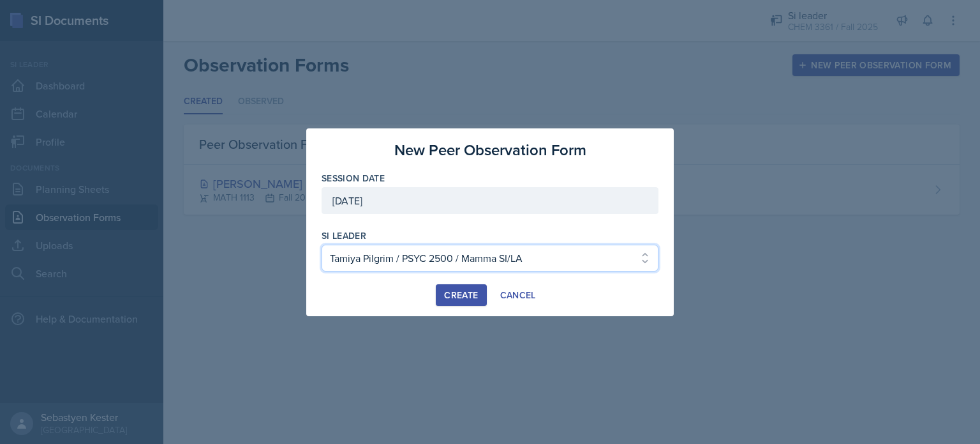 This screenshot has width=980, height=444. What do you see at coordinates (344, 236) in the screenshot?
I see `label: si leader` at bounding box center [344, 236].